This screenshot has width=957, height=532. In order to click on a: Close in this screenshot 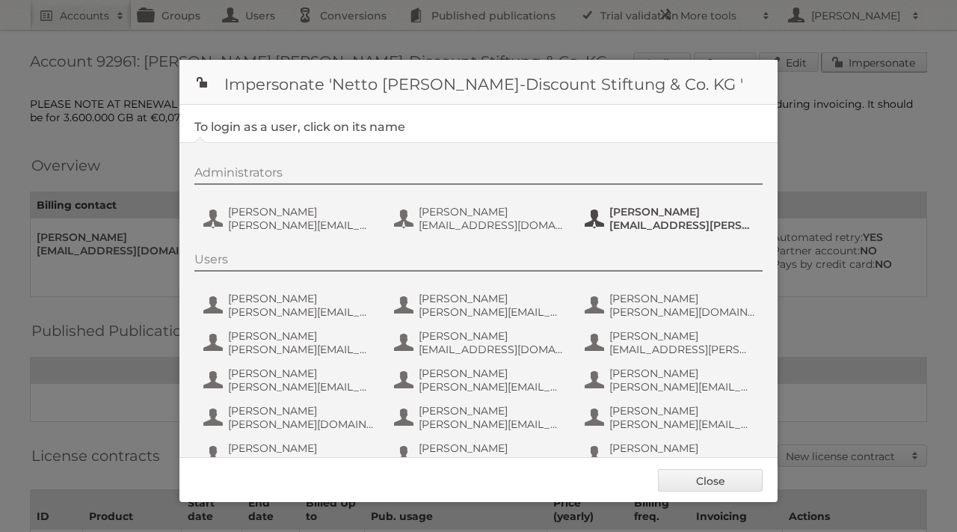, I will do `click(711, 480)`.